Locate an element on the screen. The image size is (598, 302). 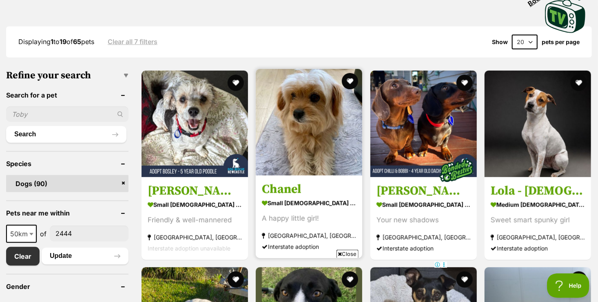
a: Dogs (90) is located at coordinates (67, 183).